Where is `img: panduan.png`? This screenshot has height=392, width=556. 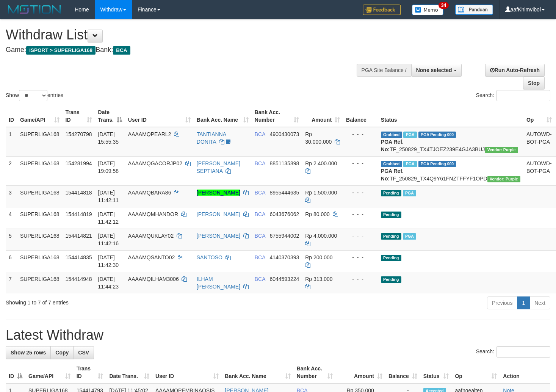 img: panduan.png is located at coordinates (474, 9).